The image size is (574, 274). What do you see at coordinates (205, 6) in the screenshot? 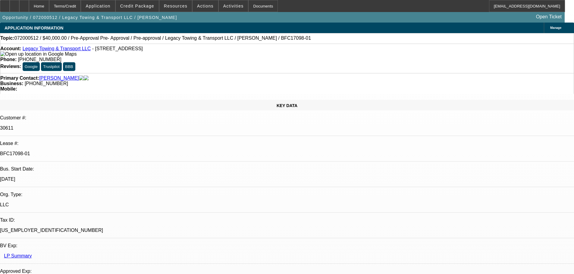
I see `button: Actions` at bounding box center [205, 6].